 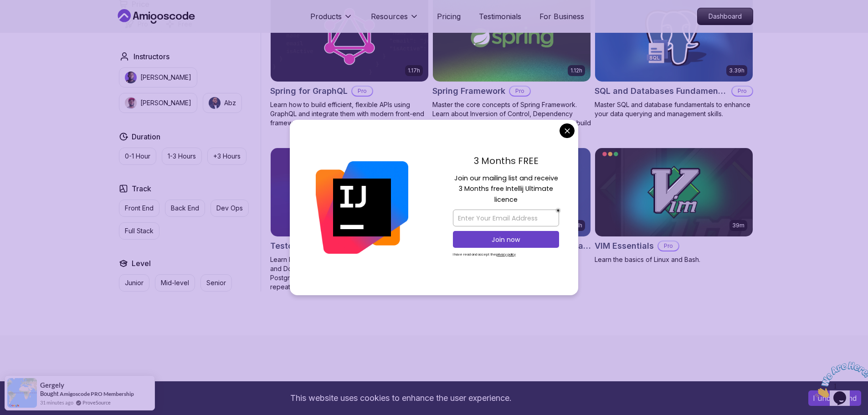 I want to click on p: For Business, so click(x=562, y=17).